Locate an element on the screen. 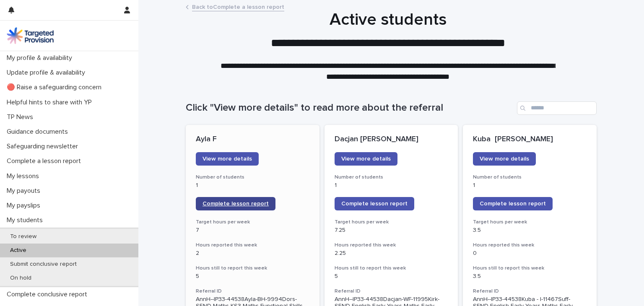 The width and height of the screenshot is (644, 306). p: On hold is located at coordinates (21, 278).